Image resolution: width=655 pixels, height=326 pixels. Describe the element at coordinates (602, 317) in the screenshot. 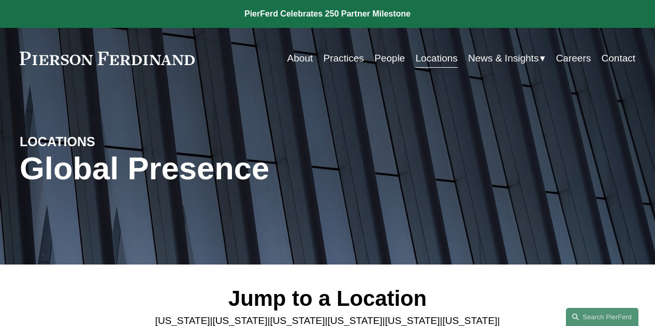

I see `a: Search this site` at that location.